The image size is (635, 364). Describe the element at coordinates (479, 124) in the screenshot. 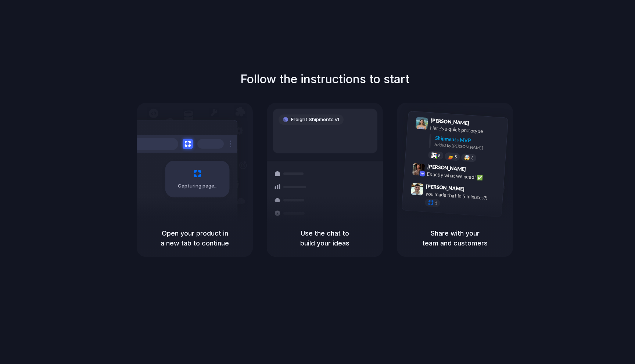

I see `span: 9:41 AM` at that location.